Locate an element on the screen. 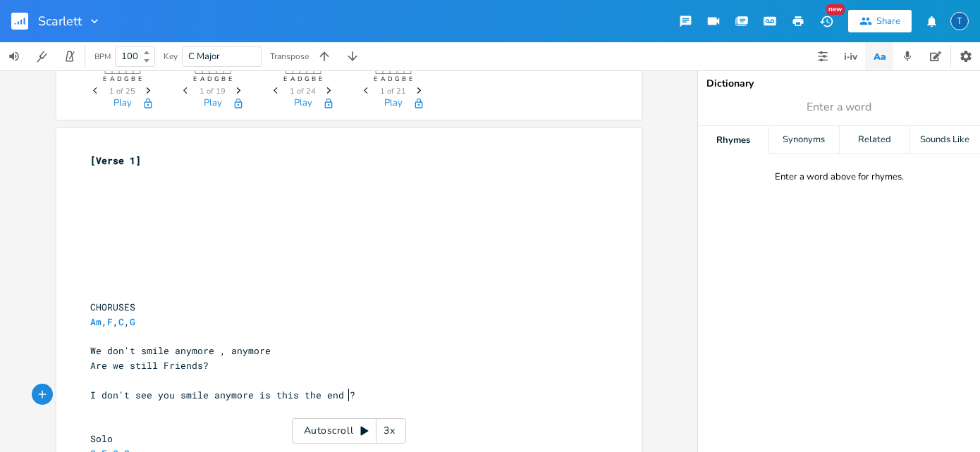 The image size is (980, 452). div: Share is located at coordinates (889, 21).